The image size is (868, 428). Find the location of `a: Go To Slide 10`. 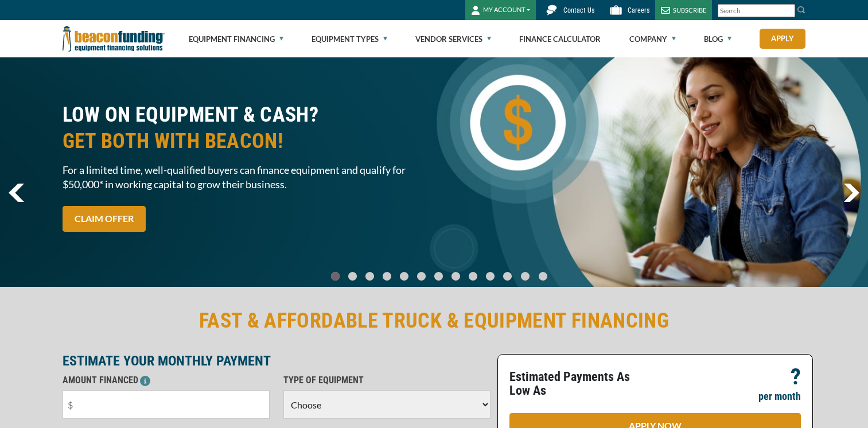

a: Go To Slide 10 is located at coordinates (507, 276).